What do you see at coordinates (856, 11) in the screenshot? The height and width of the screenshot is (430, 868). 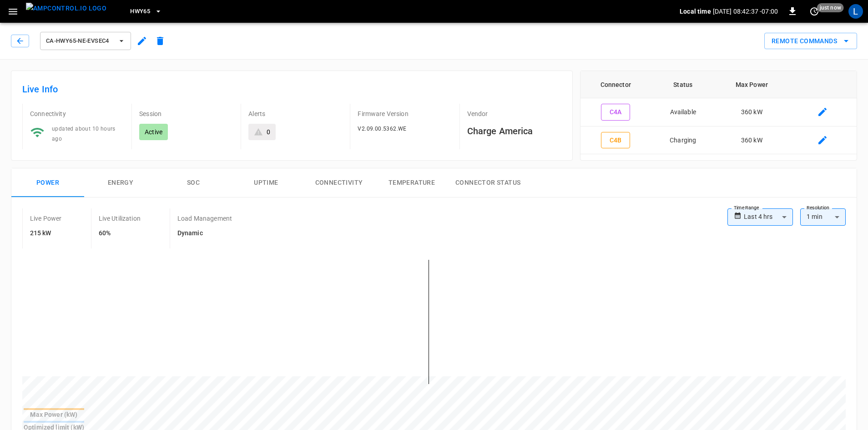 I see `div: profile-icon` at bounding box center [856, 11].